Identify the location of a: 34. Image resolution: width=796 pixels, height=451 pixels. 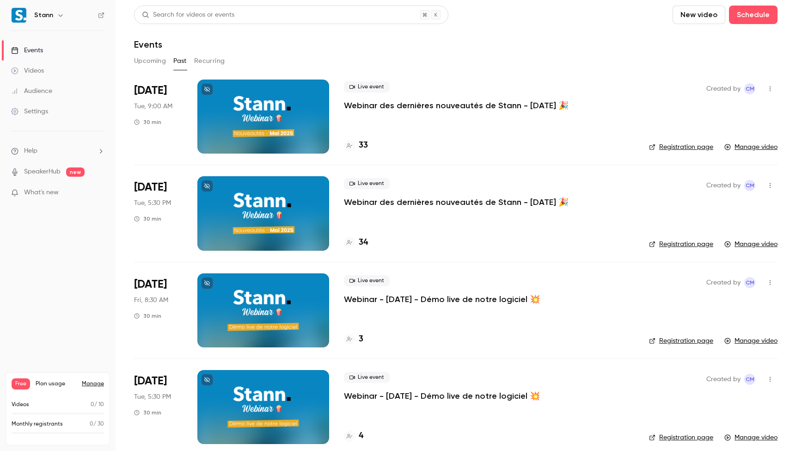
(356, 242).